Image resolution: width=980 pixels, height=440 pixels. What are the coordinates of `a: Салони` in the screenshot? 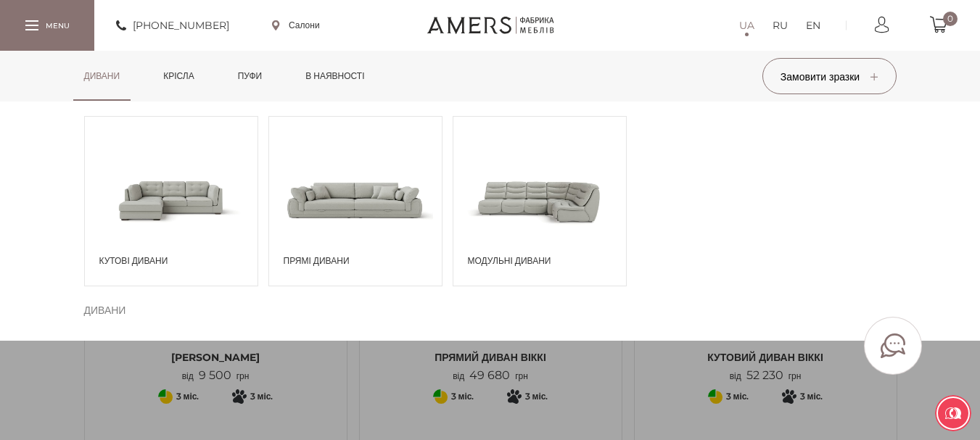 It's located at (296, 26).